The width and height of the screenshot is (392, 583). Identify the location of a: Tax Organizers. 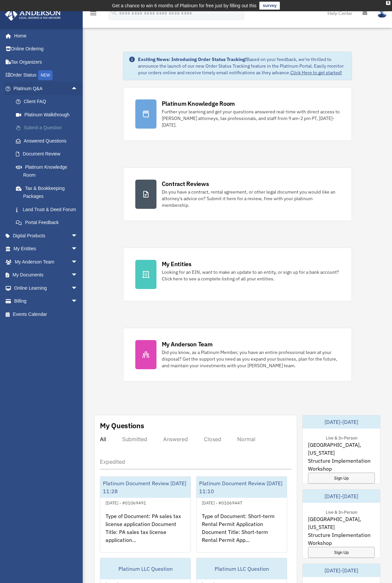
(46, 62).